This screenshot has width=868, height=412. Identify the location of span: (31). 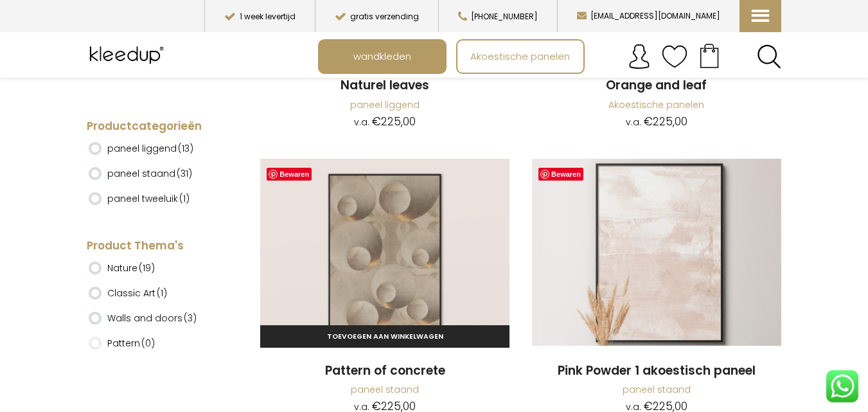
(184, 174).